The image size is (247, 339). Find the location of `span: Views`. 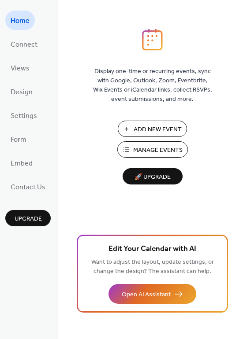

span: Views is located at coordinates (20, 69).